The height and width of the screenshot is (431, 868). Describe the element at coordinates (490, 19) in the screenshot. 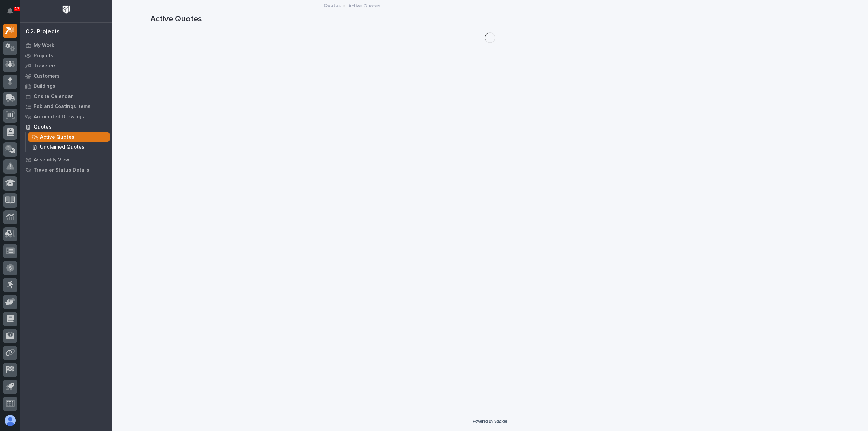

I see `h1: Active Quotes` at that location.